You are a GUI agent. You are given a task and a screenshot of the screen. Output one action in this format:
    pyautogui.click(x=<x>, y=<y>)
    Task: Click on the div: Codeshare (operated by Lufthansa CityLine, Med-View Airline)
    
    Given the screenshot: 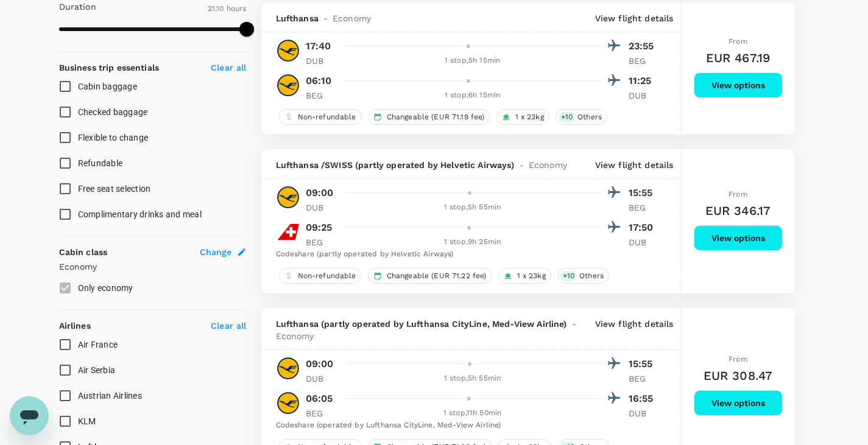 What is the action you would take?
    pyautogui.click(x=467, y=426)
    